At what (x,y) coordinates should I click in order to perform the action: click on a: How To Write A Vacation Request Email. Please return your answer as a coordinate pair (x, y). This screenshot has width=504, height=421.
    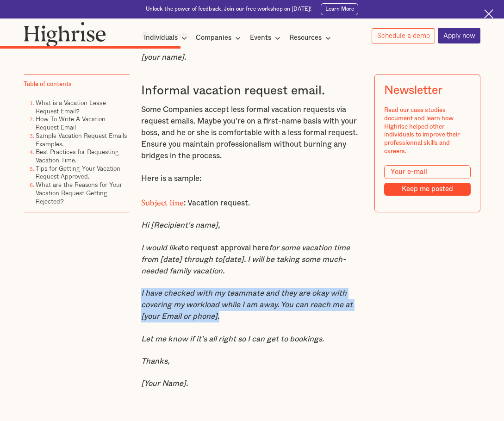
    Looking at the image, I should click on (70, 123).